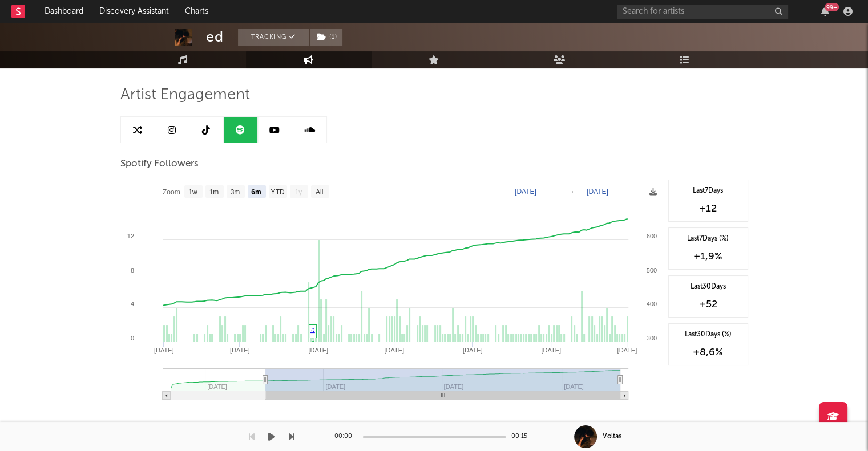 This screenshot has width=868, height=451. I want to click on div: 00:00, so click(345, 436).